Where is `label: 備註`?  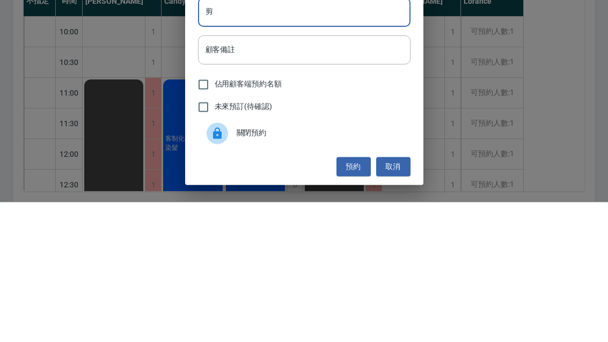 label: 備註 is located at coordinates (211, 136).